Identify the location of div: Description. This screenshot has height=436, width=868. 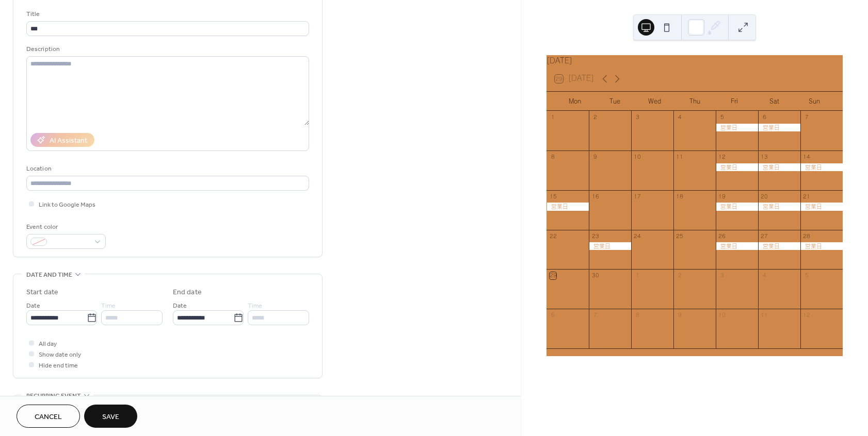
(166, 49).